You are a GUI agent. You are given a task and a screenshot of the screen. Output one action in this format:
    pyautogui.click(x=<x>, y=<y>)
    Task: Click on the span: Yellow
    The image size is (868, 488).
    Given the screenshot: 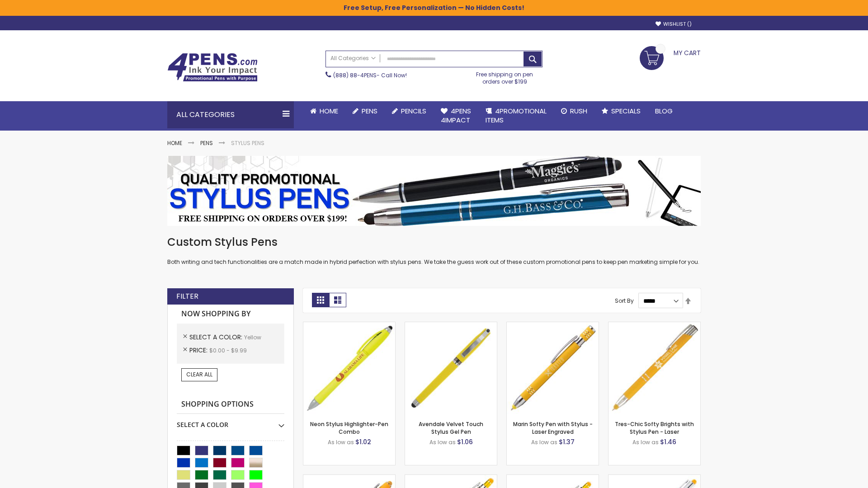 What is the action you would take?
    pyautogui.click(x=253, y=337)
    